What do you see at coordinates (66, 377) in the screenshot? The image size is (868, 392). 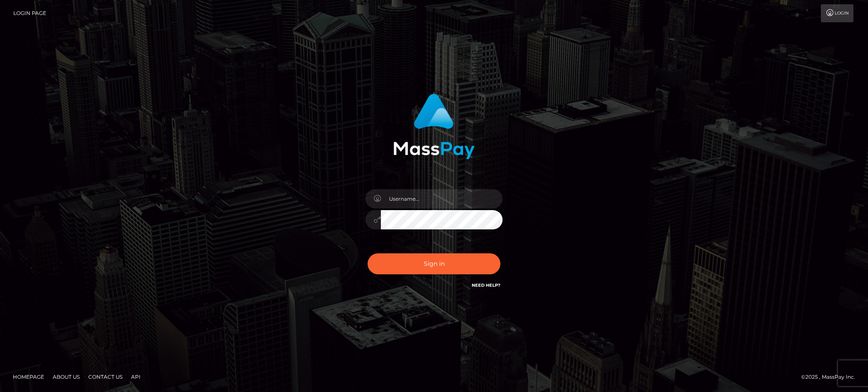 I see `a: About Us` at bounding box center [66, 377].